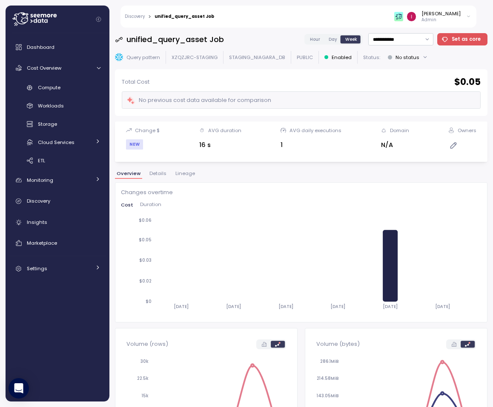 This screenshot has width=493, height=407. Describe the element at coordinates (398, 16) in the screenshot. I see `img: 65f98ecb31a39d60f1f315eb.PNG` at that location.